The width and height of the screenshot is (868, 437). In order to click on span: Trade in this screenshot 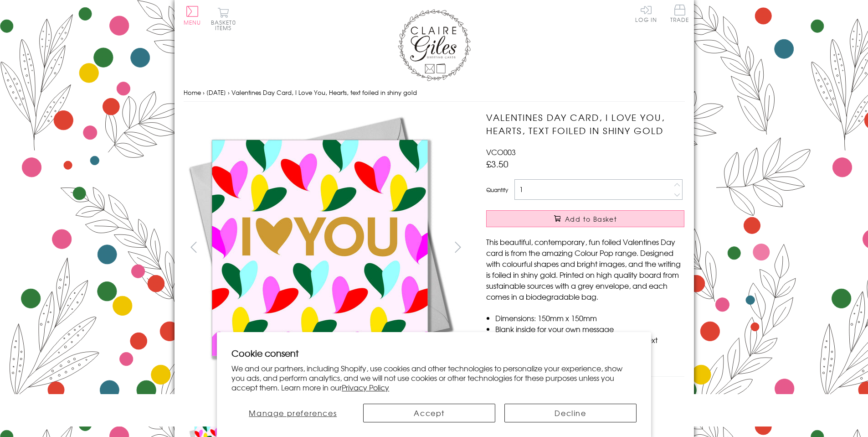, I will do `click(679, 13)`.